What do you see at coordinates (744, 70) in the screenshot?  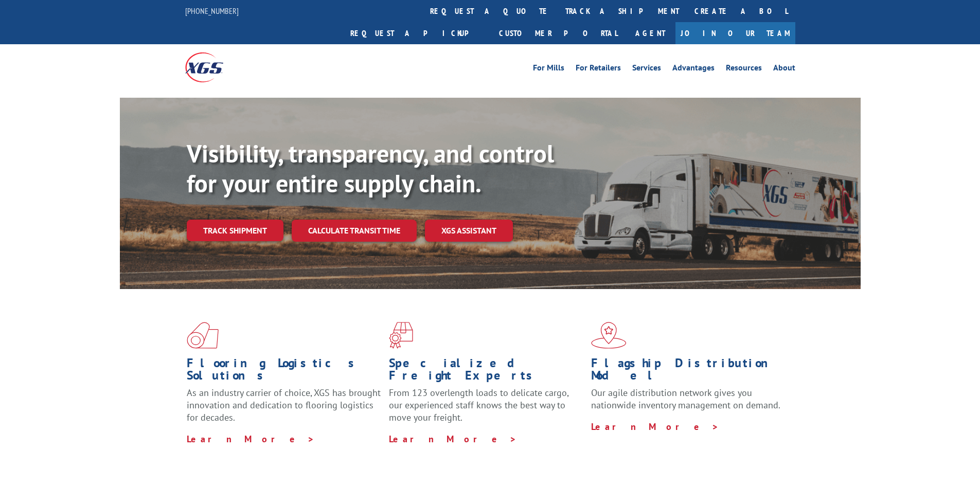 I see `a: Resources` at bounding box center [744, 70].